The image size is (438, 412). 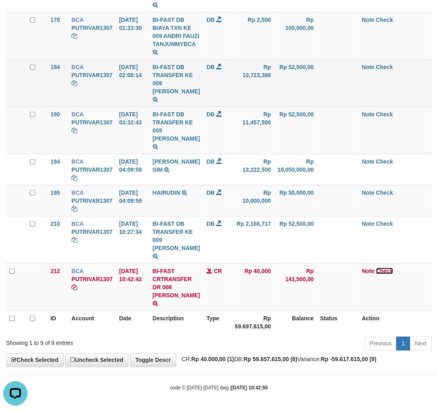 I want to click on a: Previous, so click(x=381, y=344).